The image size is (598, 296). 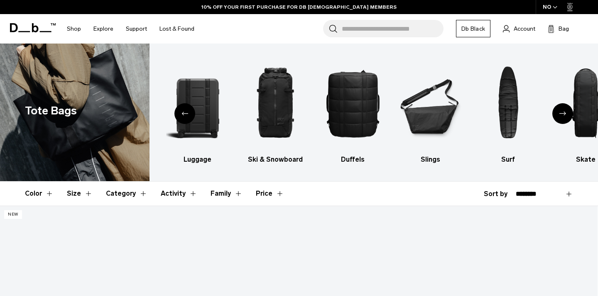 I want to click on a: Db Backpacks, so click(x=120, y=110).